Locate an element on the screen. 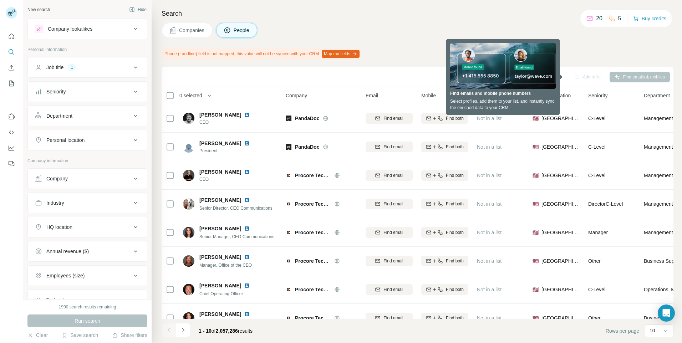  button: Map my fields is located at coordinates (341, 54).